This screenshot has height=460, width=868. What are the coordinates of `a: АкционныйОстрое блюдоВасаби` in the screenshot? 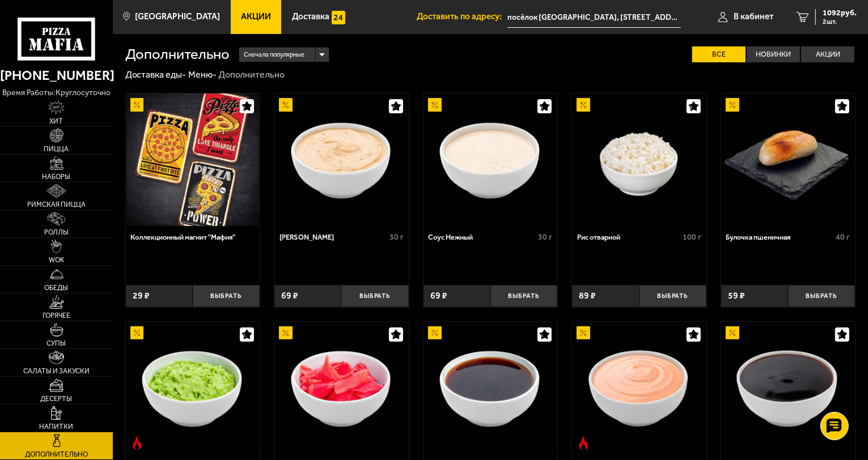 It's located at (192, 388).